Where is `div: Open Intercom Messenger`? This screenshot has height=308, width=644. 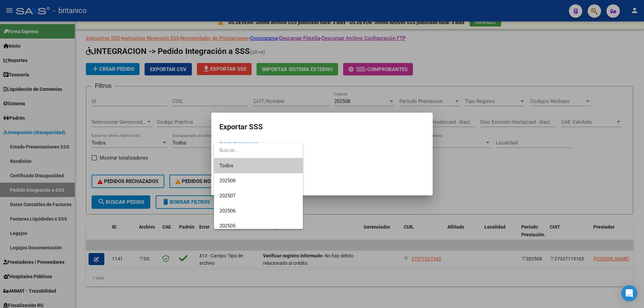
div: Open Intercom Messenger is located at coordinates (629, 294).